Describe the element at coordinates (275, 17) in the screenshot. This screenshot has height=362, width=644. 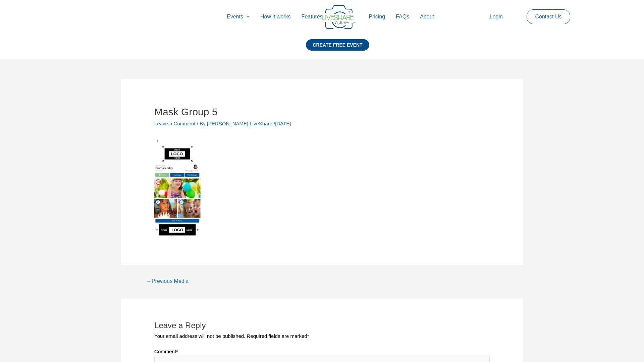
I see `a: How it works` at that location.